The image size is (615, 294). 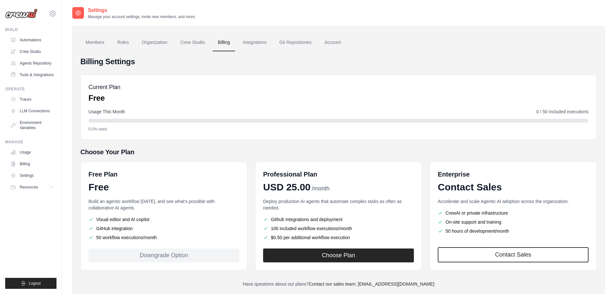 What do you see at coordinates (513, 222) in the screenshot?
I see `li: On-site support and training` at bounding box center [513, 222].